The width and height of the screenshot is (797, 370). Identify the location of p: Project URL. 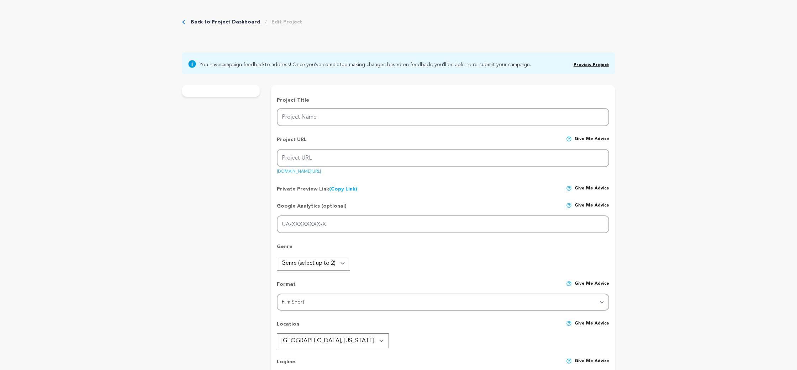
(292, 143).